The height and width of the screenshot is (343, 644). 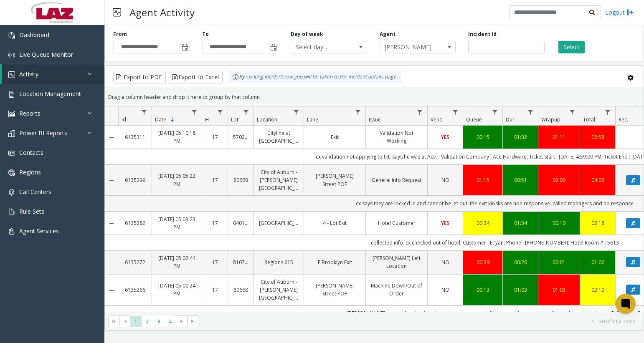 I want to click on a: 01:32, so click(x=521, y=137).